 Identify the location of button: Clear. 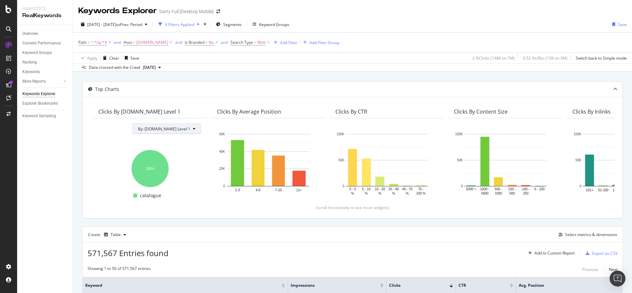
(110, 58).